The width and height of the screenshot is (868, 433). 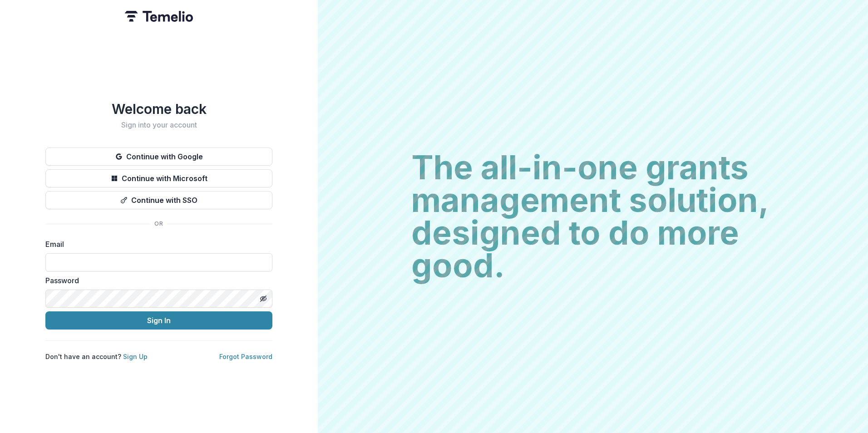 I want to click on button: Toggle password visibility, so click(x=264, y=298).